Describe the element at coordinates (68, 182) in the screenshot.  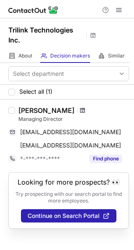
I see `header: Looking for more prospects? 👀` at that location.